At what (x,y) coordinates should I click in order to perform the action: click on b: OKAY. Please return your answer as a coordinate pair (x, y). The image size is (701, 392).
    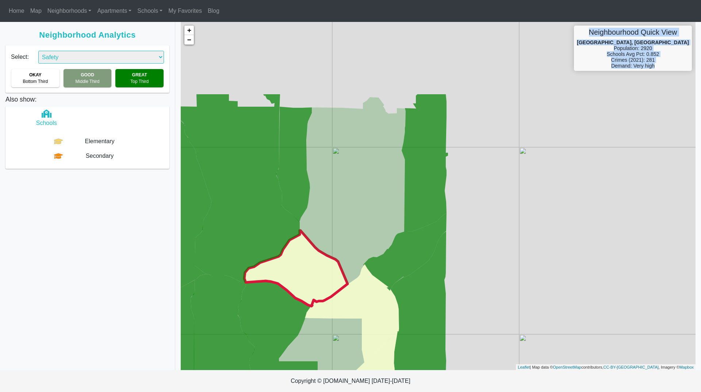
    Looking at the image, I should click on (35, 75).